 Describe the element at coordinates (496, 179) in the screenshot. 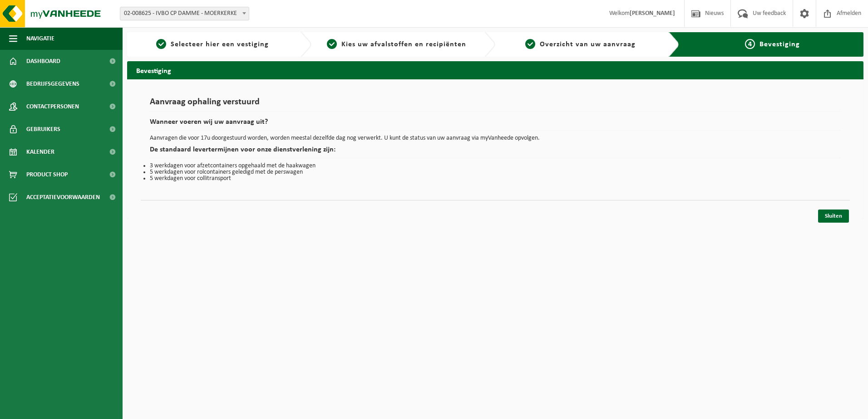

I see `li: 5 werkdagen voor collitransport` at that location.